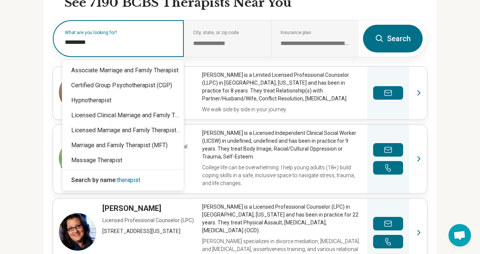  I want to click on div: Open chat, so click(460, 236).